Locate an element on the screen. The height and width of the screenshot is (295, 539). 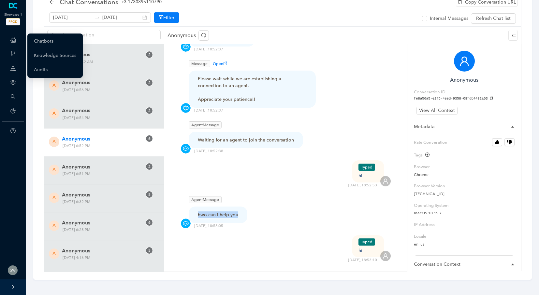
span: plus-circle is located at coordinates (427, 155).